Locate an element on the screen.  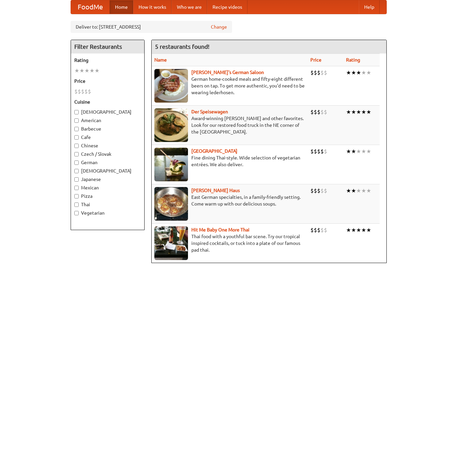
img: kohlhaus.jpg is located at coordinates (171, 204).